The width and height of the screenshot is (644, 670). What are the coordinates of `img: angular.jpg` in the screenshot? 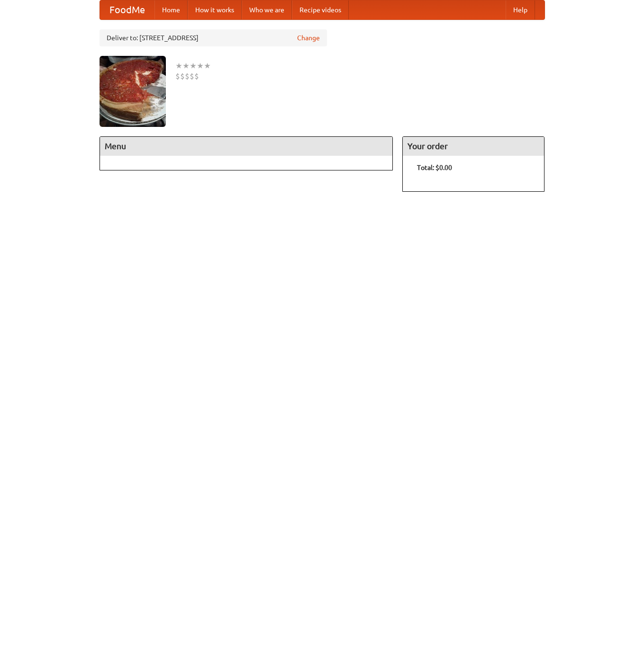 It's located at (133, 91).